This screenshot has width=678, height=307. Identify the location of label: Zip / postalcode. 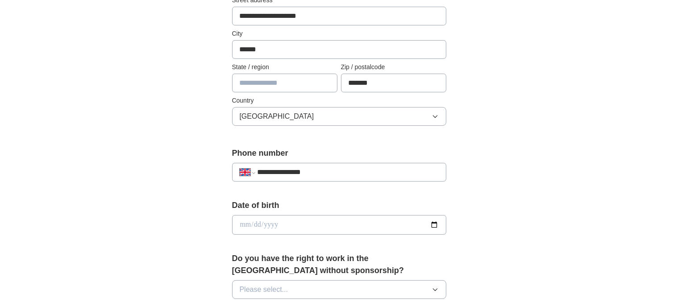
(393, 67).